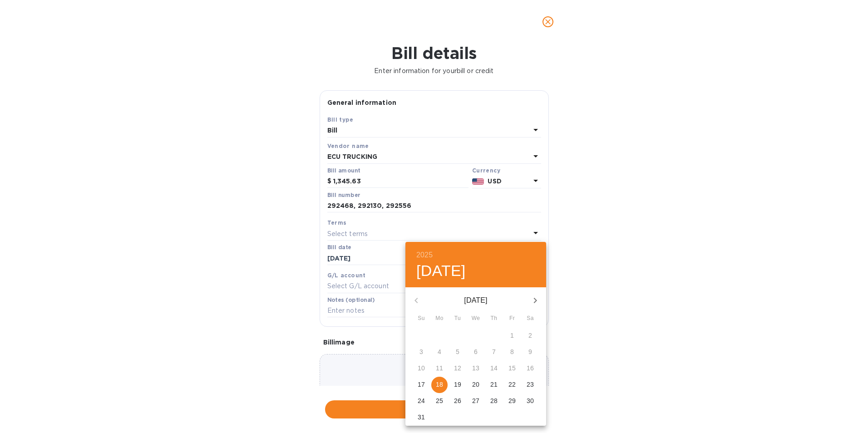  I want to click on span: Sa, so click(530, 319).